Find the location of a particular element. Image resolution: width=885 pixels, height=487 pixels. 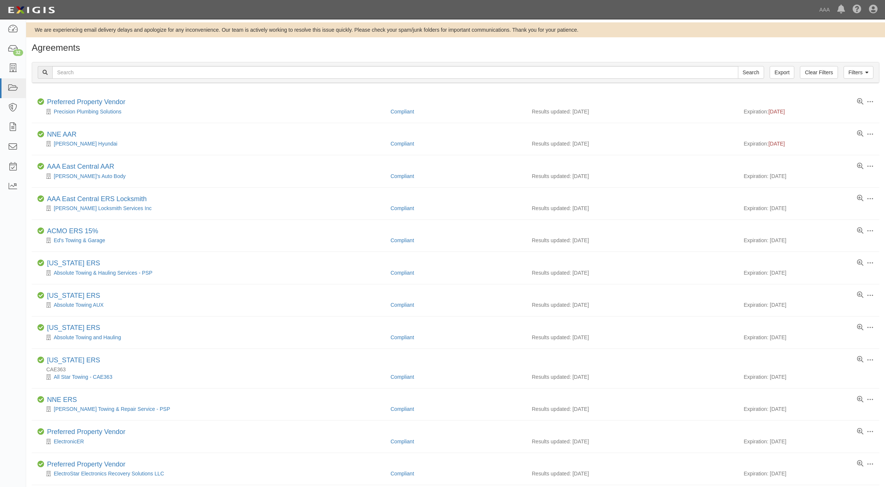

a: Absolute Towing and Hauling is located at coordinates (87, 337).